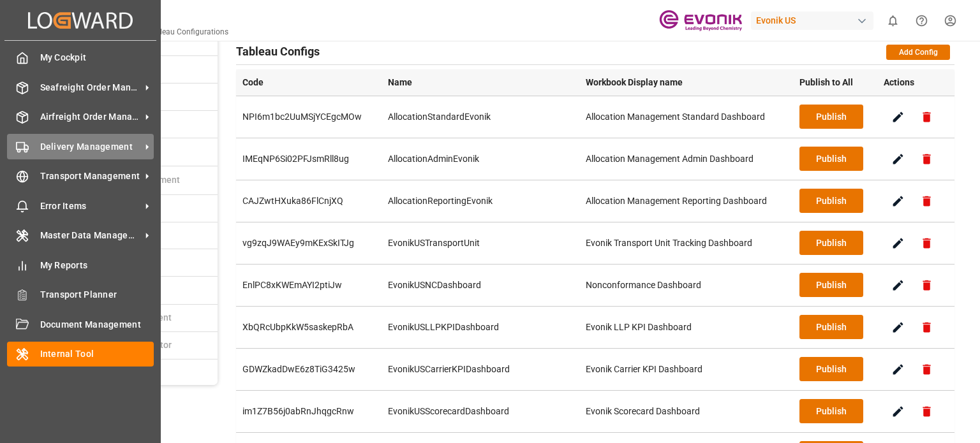 The height and width of the screenshot is (443, 980). I want to click on td: GDWZkadDwE6z8TiG3425w, so click(308, 369).